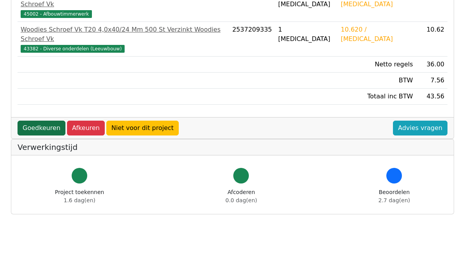  Describe the element at coordinates (394, 196) in the screenshot. I see `div: Beoordelen` at that location.